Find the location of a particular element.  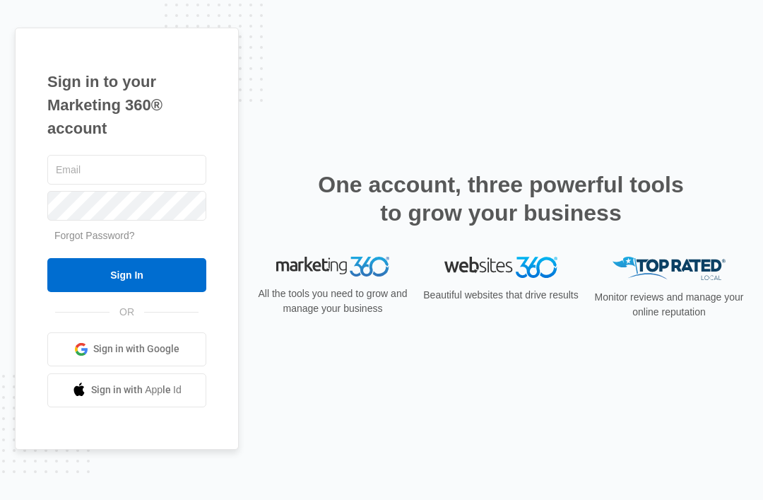

h2: One account, three powerful tools to grow your business is located at coordinates (501, 199).